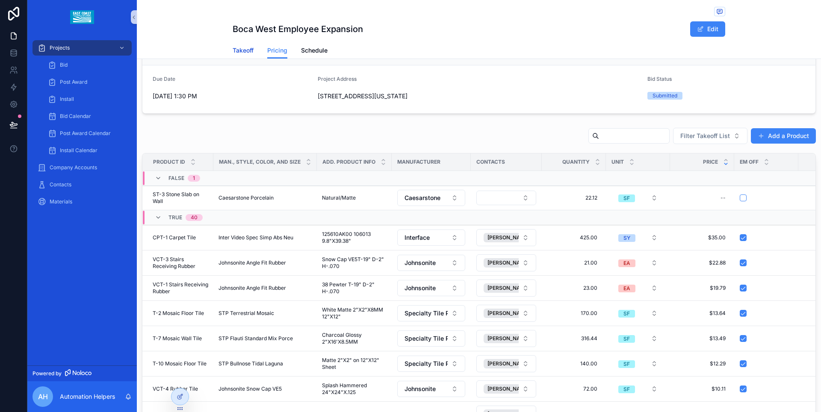 The image size is (821, 412). What do you see at coordinates (576, 162) in the screenshot?
I see `span: Quantity` at bounding box center [576, 162].